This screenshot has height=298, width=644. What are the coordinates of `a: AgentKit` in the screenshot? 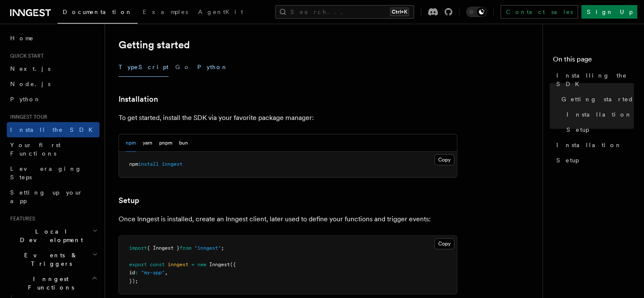 It's located at (221, 13).